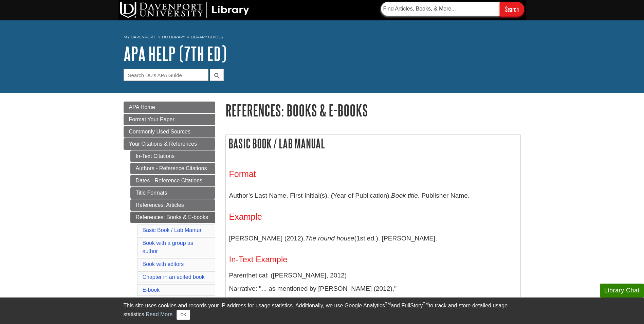 The height and width of the screenshot is (324, 644). Describe the element at coordinates (322, 38) in the screenshot. I see `nav: breadcrumb` at that location.